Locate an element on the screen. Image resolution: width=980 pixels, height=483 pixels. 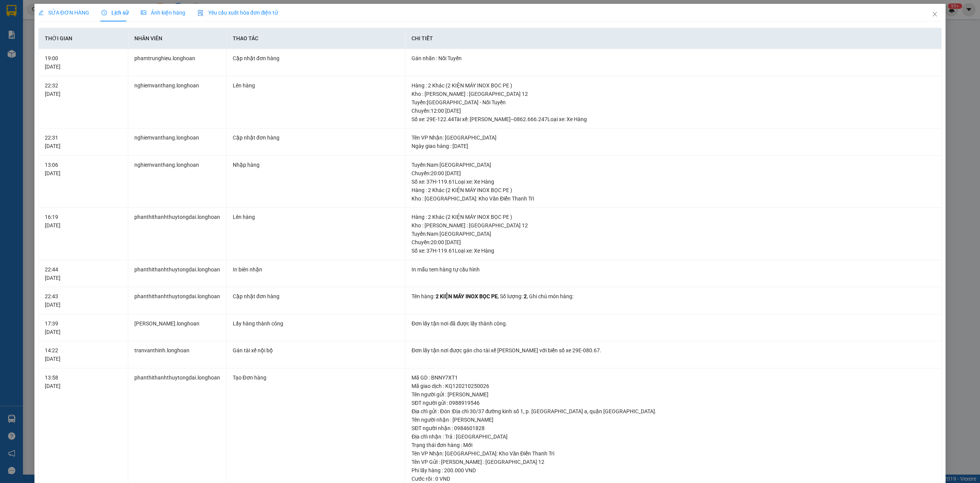
div: SĐT người nhận : 0984601828 is located at coordinates (673, 428).